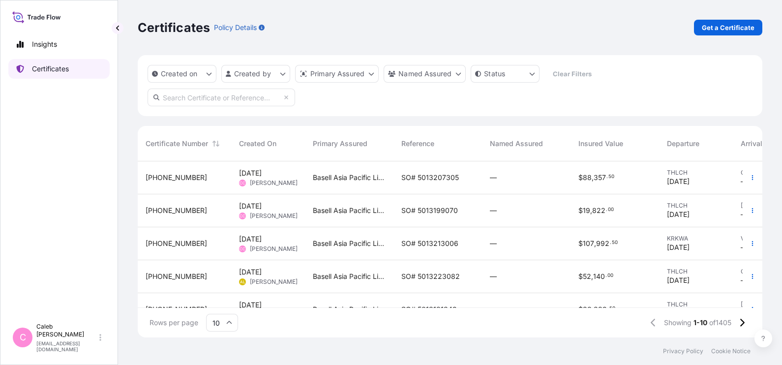  I want to click on span: Rows per page, so click(174, 323).